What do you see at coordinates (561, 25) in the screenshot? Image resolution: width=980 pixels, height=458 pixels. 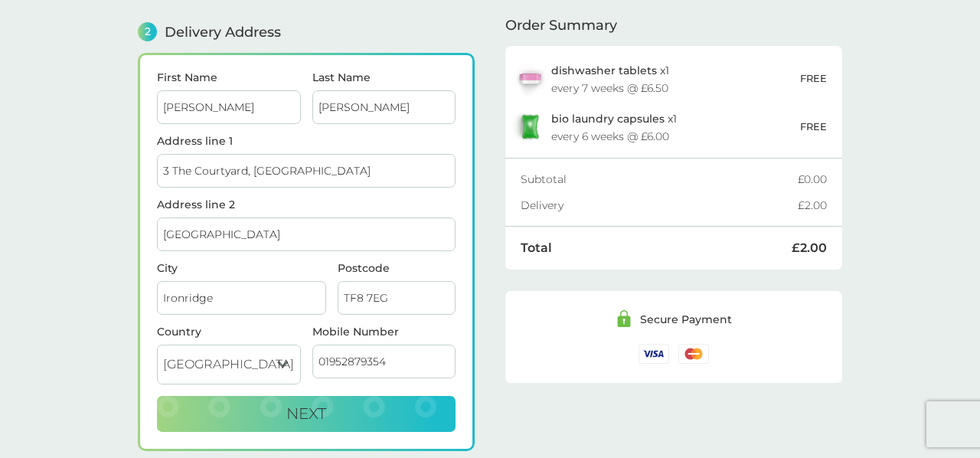 I see `span: Order Summary` at bounding box center [561, 25].